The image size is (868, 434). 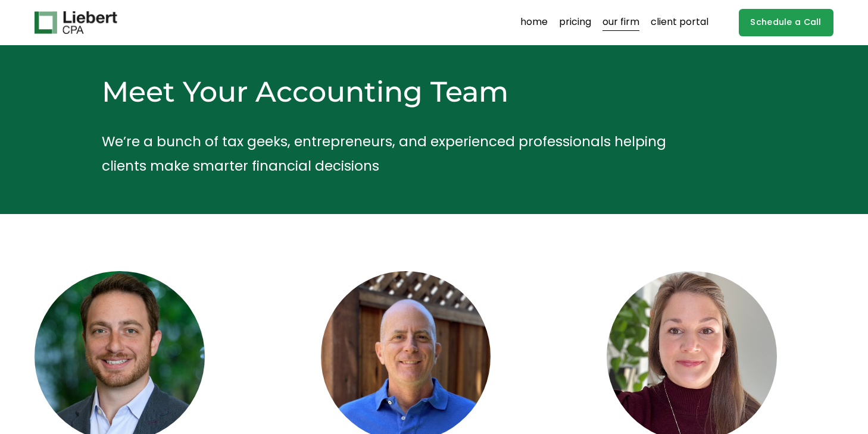 I want to click on a: pricing, so click(x=575, y=22).